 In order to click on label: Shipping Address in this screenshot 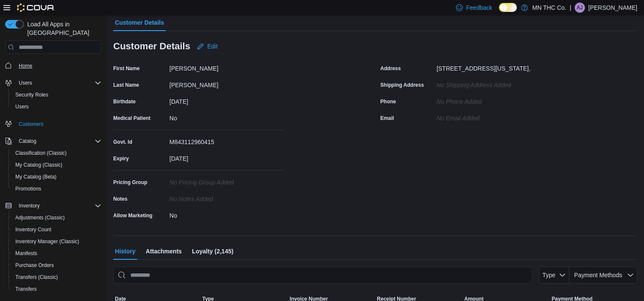, I will do `click(402, 85)`.